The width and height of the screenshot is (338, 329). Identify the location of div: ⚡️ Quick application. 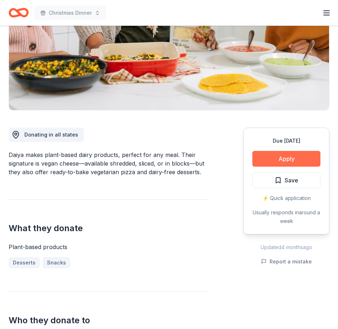
(286, 198).